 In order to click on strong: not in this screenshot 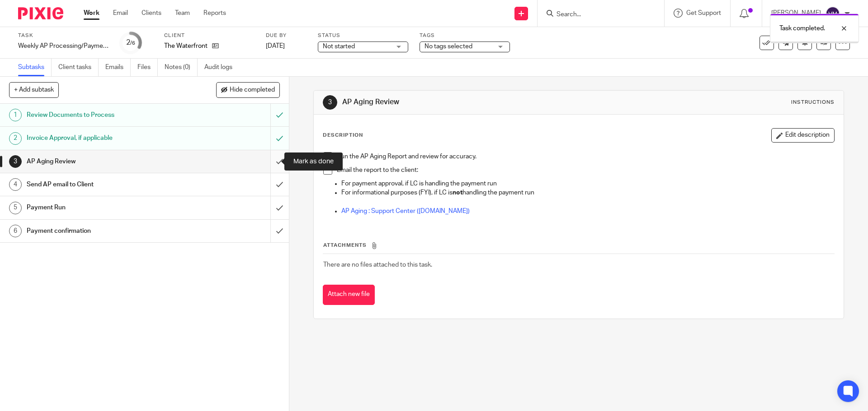, I will do `click(457, 193)`.